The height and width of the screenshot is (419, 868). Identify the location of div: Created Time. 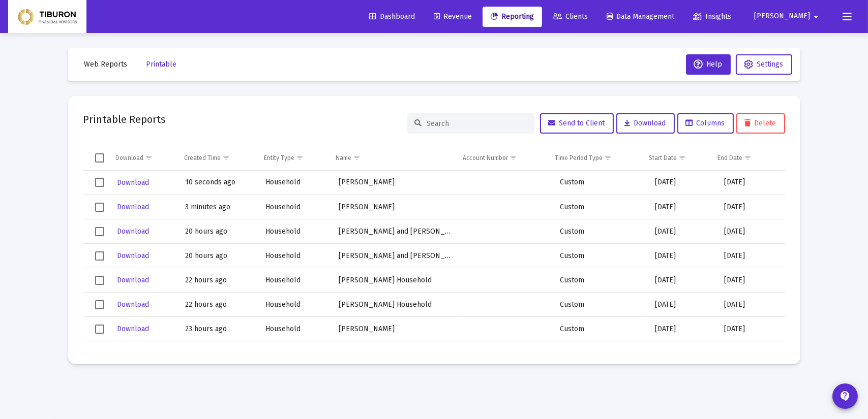
(202, 158).